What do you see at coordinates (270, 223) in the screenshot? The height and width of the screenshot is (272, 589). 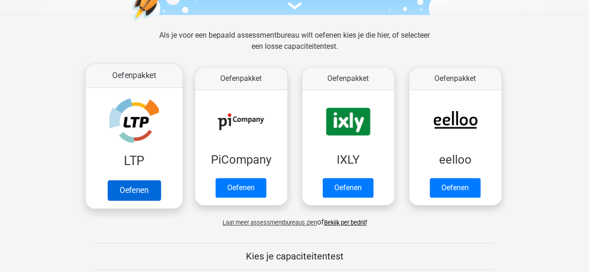 I see `span: Laat meer assessmentbureaus zien` at bounding box center [270, 223].